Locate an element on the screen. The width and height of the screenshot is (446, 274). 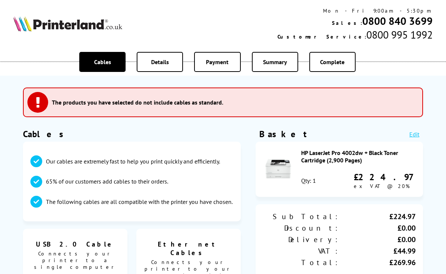
span: Payment is located at coordinates (217, 62).